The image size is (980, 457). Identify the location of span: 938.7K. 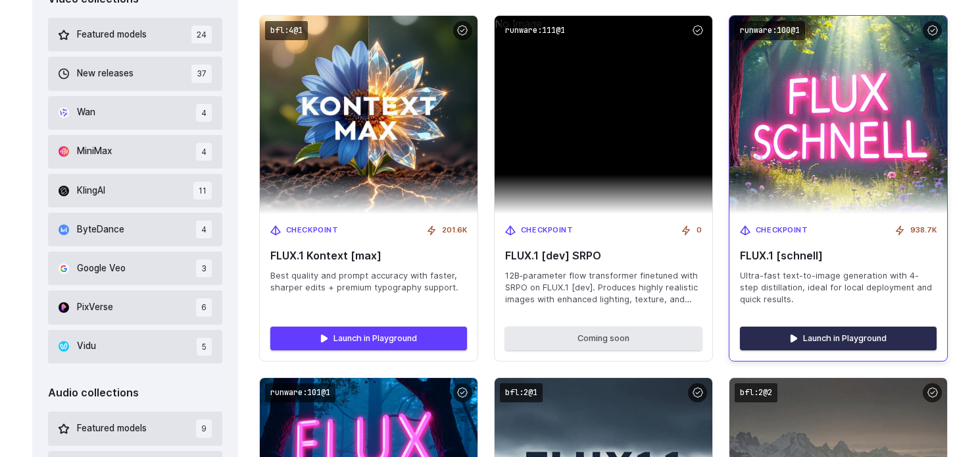
(923, 230).